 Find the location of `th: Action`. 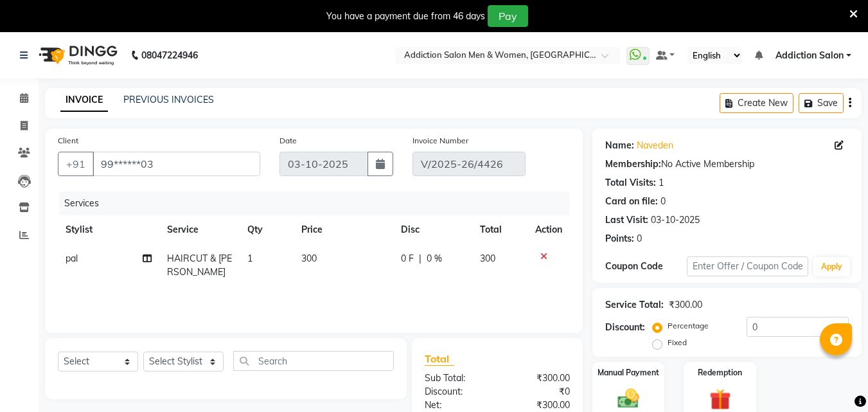

th: Action is located at coordinates (548, 229).